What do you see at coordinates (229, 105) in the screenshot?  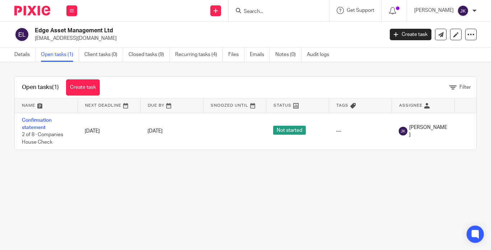 I see `span: Snoozed Until` at bounding box center [229, 105].